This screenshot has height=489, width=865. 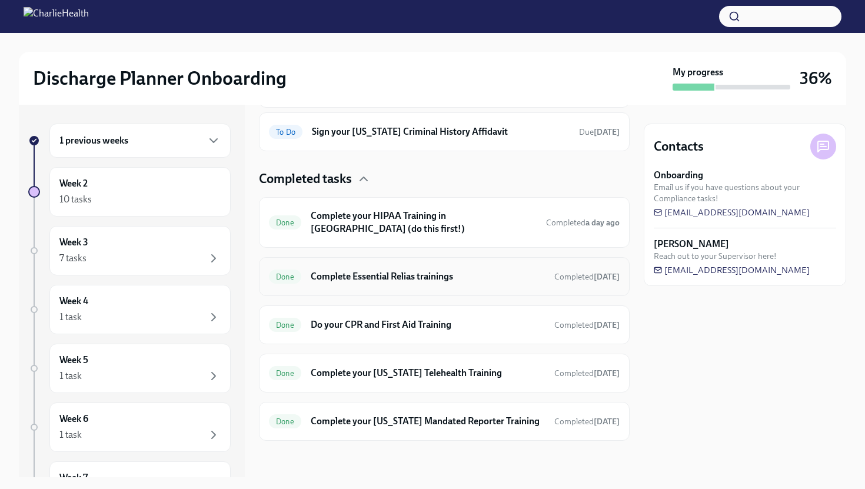 I want to click on span: To Do, so click(x=285, y=132).